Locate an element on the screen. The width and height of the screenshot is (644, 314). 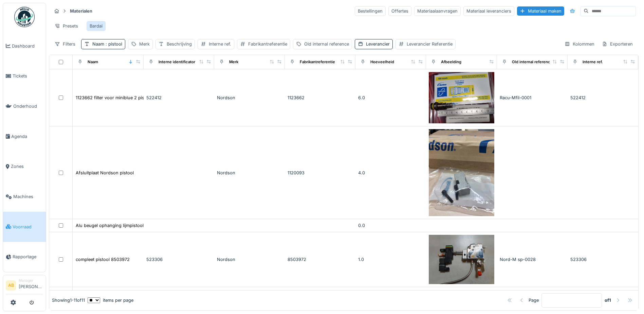
a: Zones is located at coordinates (25, 166).